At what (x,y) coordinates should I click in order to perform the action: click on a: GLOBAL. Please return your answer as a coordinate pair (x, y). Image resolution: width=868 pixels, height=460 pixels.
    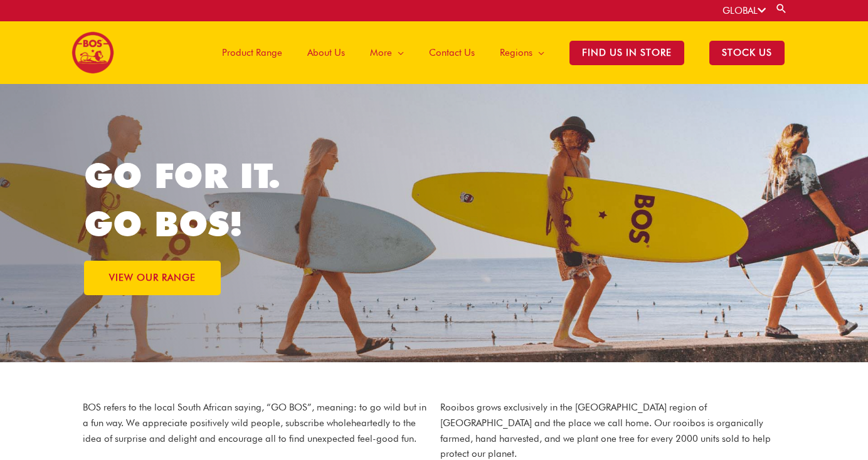
    Looking at the image, I should click on (744, 11).